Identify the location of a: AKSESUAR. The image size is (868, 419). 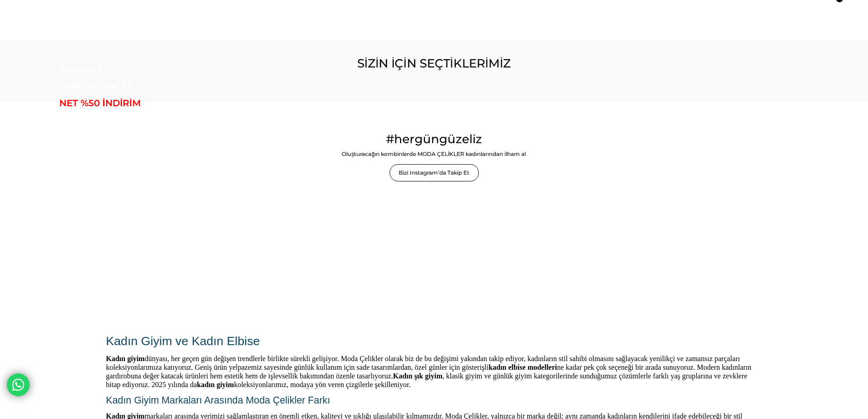
(122, 221).